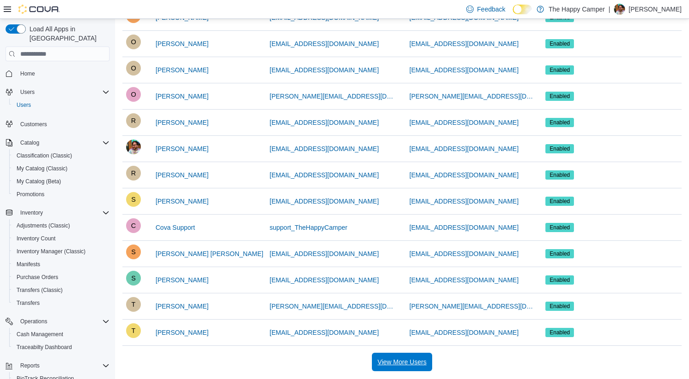  Describe the element at coordinates (134, 226) in the screenshot. I see `span: C` at that location.